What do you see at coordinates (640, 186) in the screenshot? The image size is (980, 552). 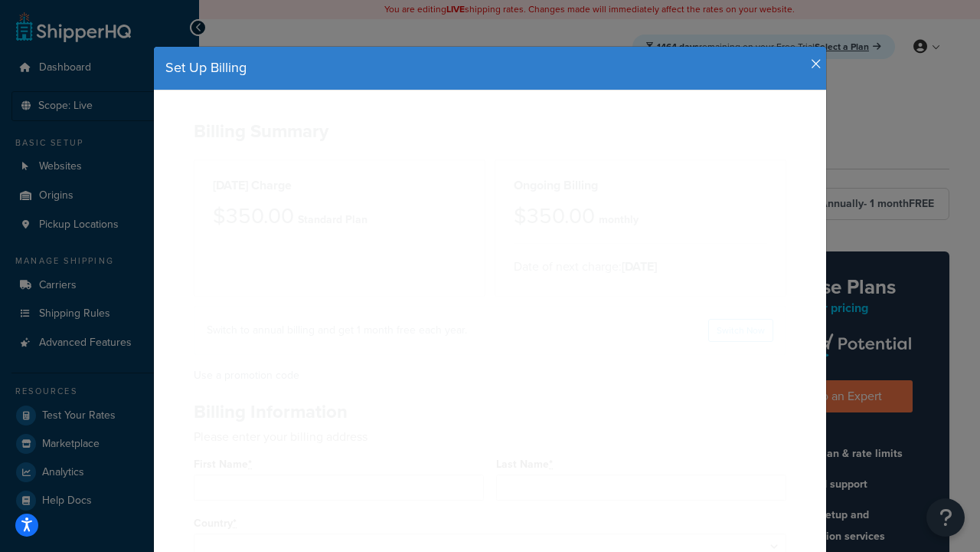 I see `h2: Ongoing Billing` at bounding box center [640, 186].